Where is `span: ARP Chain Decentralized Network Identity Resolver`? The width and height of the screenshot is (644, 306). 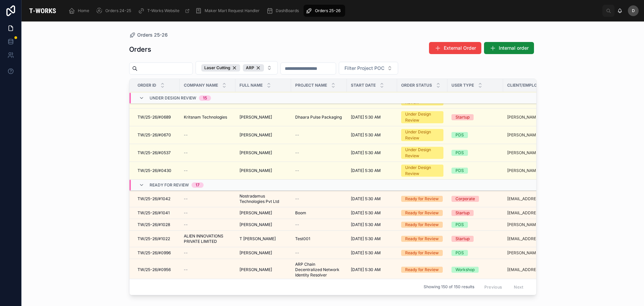 span: ARP Chain Decentralized Network Identity Resolver is located at coordinates (319, 270).